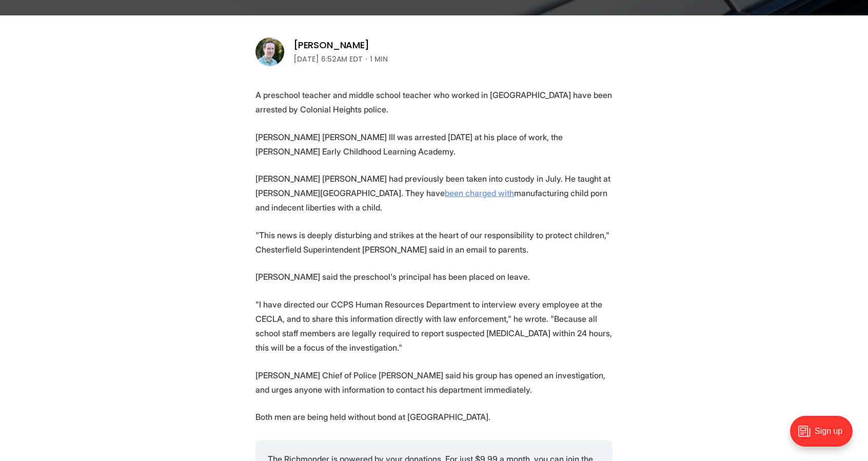 The width and height of the screenshot is (868, 461). Describe the element at coordinates (479, 193) in the screenshot. I see `a: been charged with` at that location.